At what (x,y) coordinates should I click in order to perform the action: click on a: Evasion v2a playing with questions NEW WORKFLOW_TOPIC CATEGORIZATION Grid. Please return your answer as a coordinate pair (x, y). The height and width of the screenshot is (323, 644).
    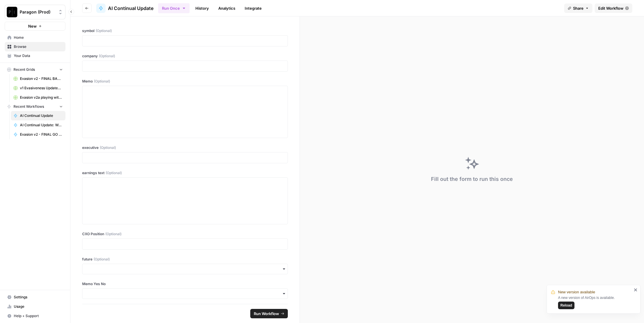
    Looking at the image, I should click on (38, 98).